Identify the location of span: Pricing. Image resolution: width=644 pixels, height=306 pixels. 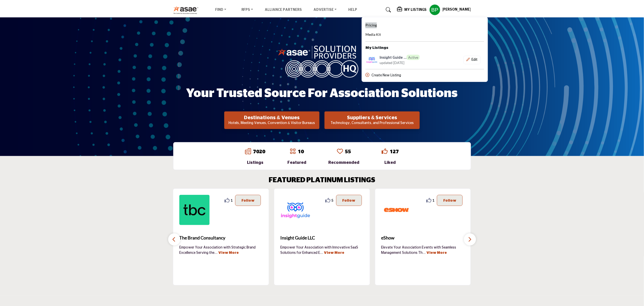
(371, 25).